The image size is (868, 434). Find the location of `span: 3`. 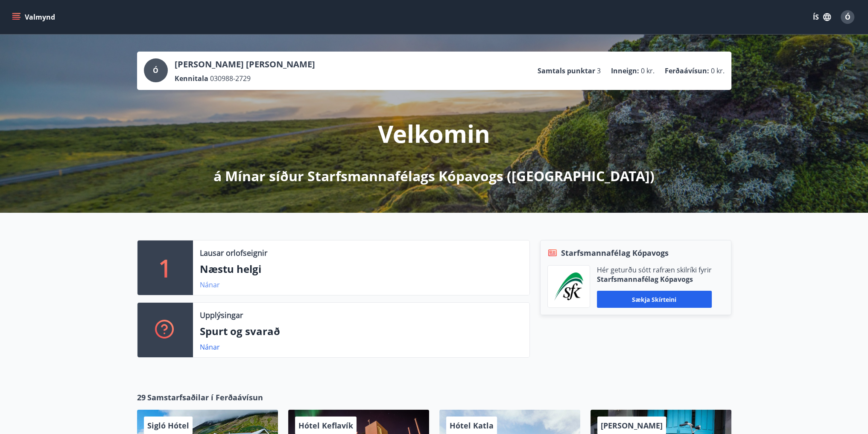

span: 3 is located at coordinates (598, 70).